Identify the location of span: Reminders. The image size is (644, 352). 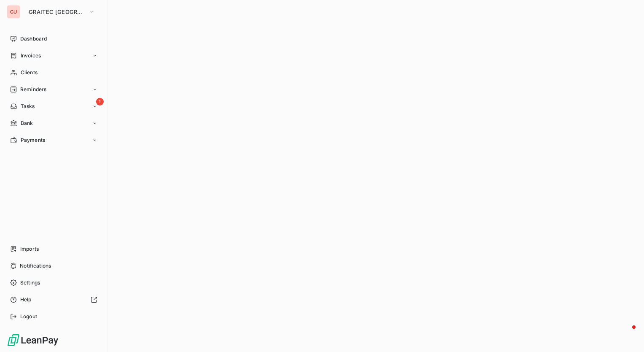
(33, 90).